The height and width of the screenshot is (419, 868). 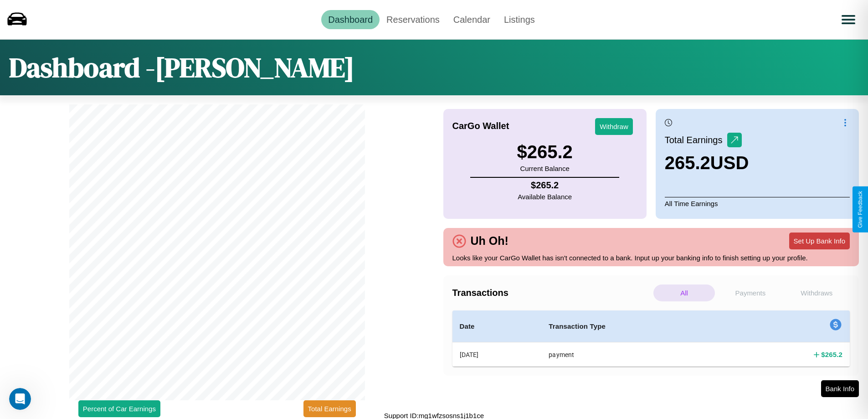 I want to click on a: Listings, so click(x=519, y=20).